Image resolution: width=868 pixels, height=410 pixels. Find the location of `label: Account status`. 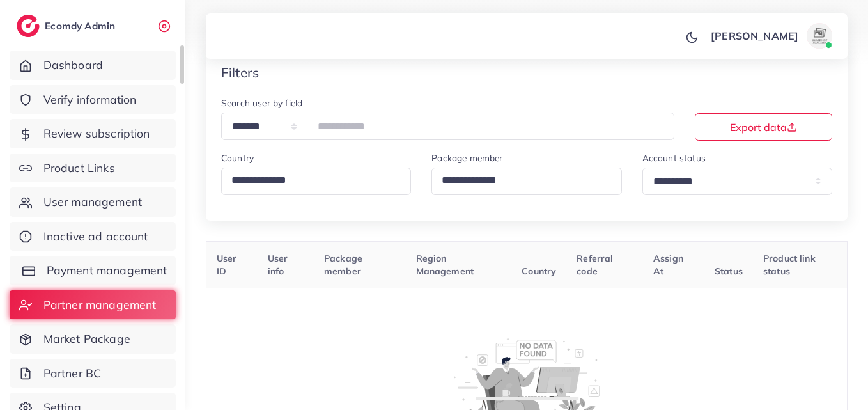

label: Account status is located at coordinates (674, 158).